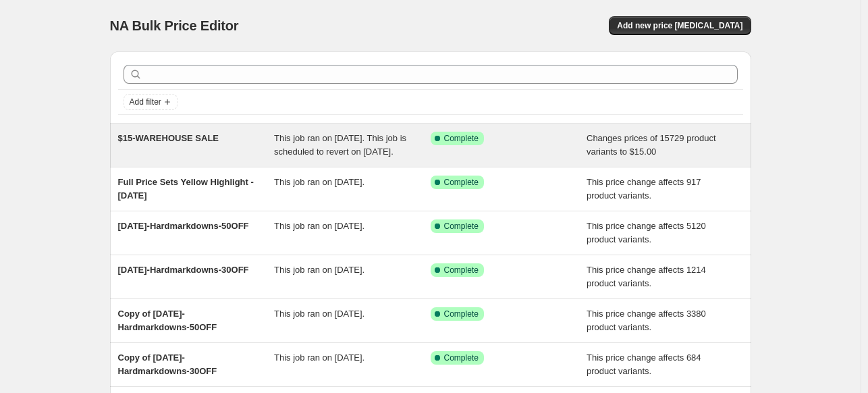  I want to click on span: This price change affects 3380 product variants., so click(646, 320).